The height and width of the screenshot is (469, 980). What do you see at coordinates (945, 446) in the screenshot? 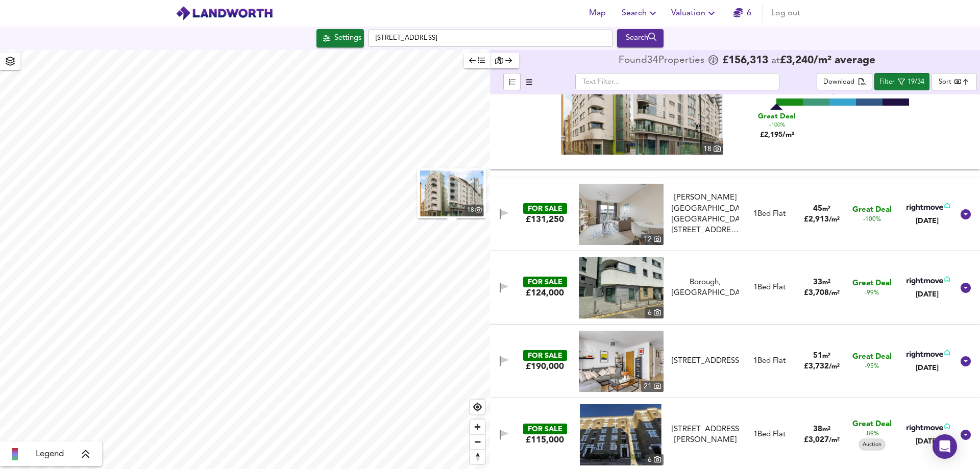
I see `div: Open Intercom Messenger` at bounding box center [945, 446].